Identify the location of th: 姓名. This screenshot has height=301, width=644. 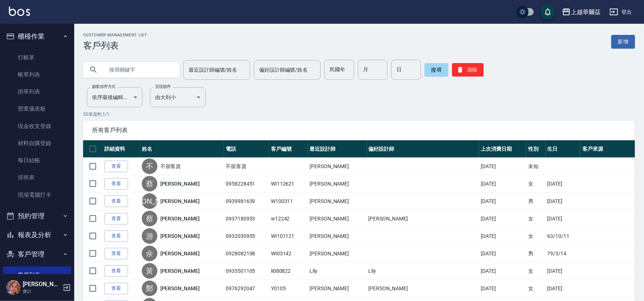
(182, 149).